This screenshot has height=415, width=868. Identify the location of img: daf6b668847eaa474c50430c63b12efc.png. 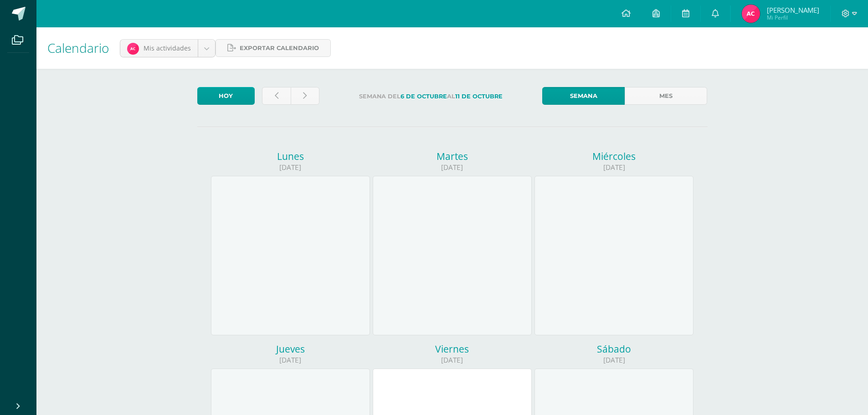
(751, 14).